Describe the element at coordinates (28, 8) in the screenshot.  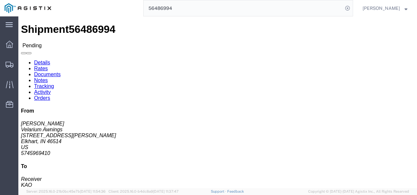
I see `img: logo` at that location.